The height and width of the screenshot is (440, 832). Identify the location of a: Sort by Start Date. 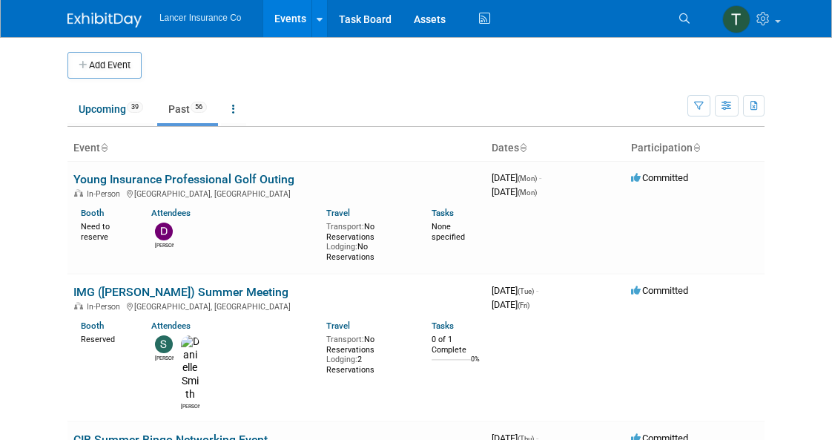
(523, 148).